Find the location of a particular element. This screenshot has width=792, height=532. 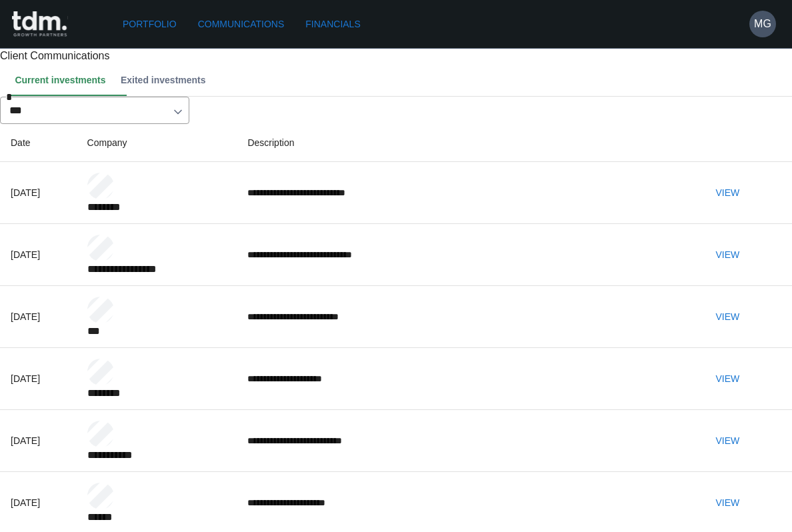

a: Portfolio is located at coordinates (149, 24).